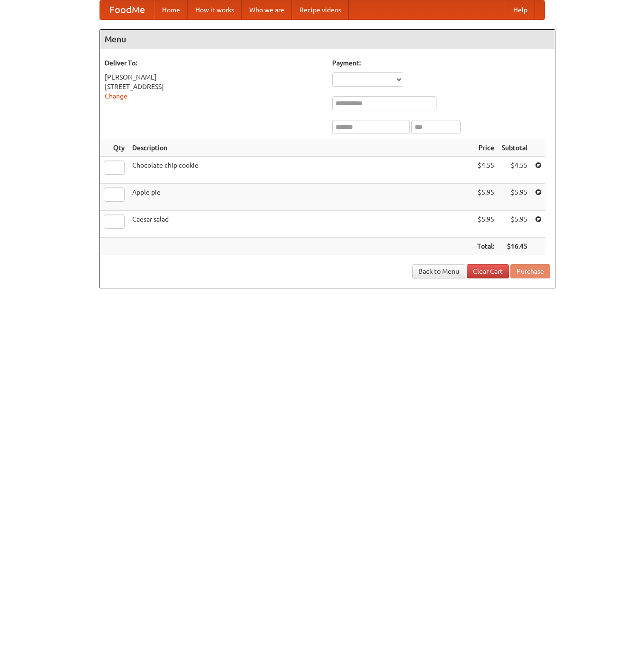 The height and width of the screenshot is (670, 644). I want to click on a: How it works, so click(215, 10).